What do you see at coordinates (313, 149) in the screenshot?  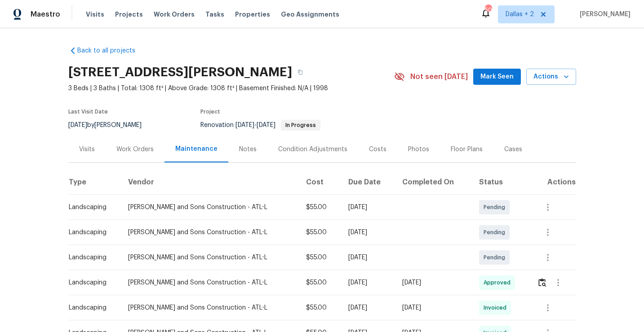 I see `div: Condition Adjustments` at bounding box center [313, 149].